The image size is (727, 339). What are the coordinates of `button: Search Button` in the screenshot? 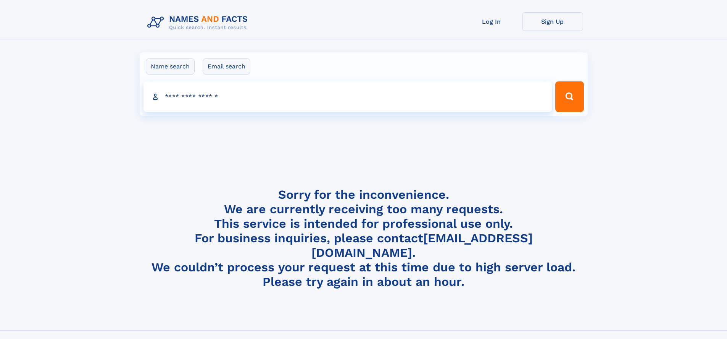 It's located at (570, 97).